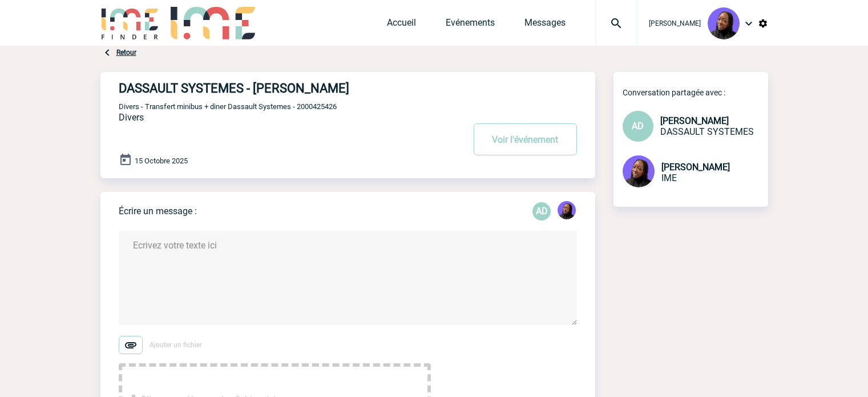  Describe the element at coordinates (669, 177) in the screenshot. I see `span: IME` at that location.